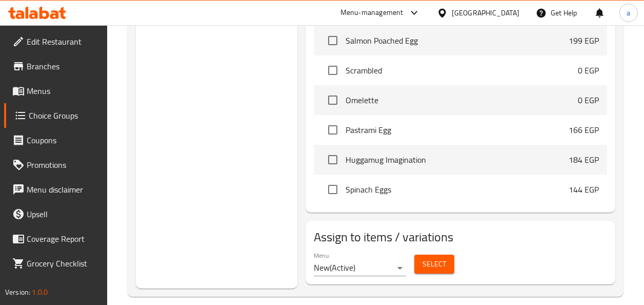 This screenshot has height=305, width=644. Describe the element at coordinates (56, 190) in the screenshot. I see `a: Menu disclaimer` at that location.